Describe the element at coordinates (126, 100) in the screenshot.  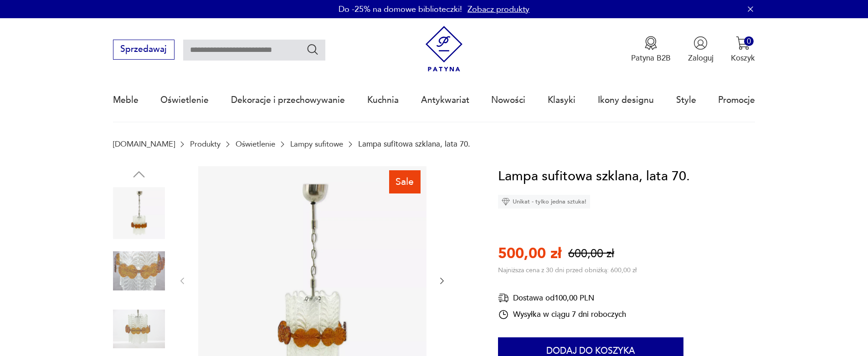
I see `a: Meble` at that location.